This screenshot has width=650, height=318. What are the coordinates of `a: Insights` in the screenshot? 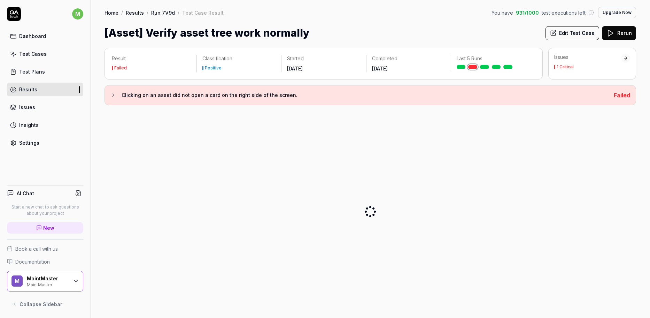 It's located at (45, 125).